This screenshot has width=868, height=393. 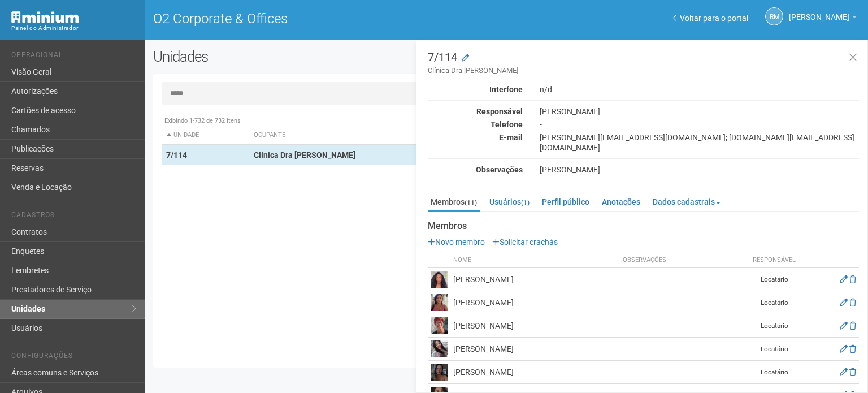 What do you see at coordinates (566, 202) in the screenshot?
I see `a: Perfil público` at bounding box center [566, 202].